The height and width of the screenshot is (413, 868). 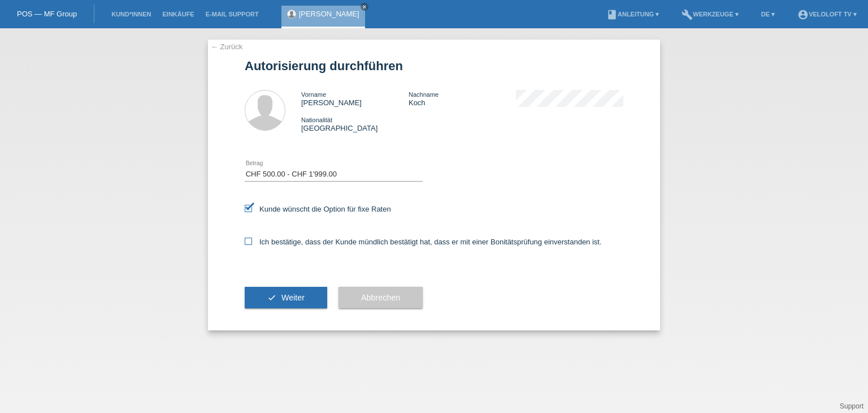 What do you see at coordinates (632, 14) in the screenshot?
I see `a: bookAnleitung ▾` at bounding box center [632, 14].